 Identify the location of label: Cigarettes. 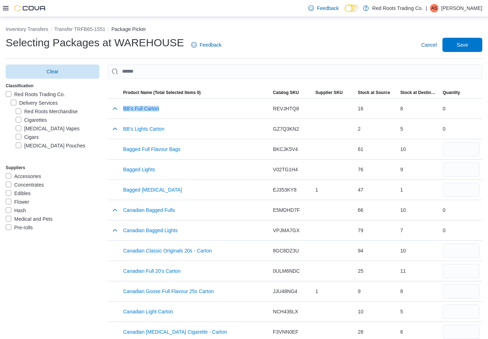
(31, 120).